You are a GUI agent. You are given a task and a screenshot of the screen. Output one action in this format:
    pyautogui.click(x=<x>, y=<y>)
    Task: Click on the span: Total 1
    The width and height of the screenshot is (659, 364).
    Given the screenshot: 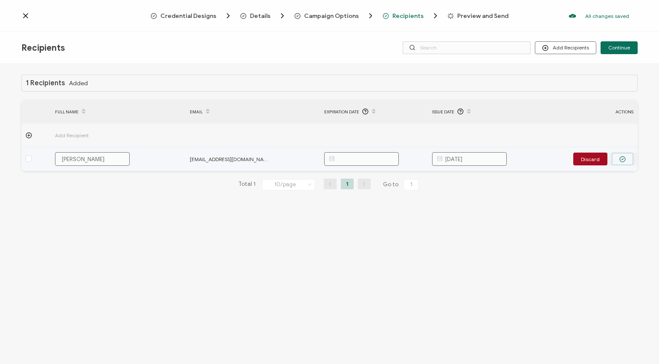 What is the action you would take?
    pyautogui.click(x=247, y=185)
    